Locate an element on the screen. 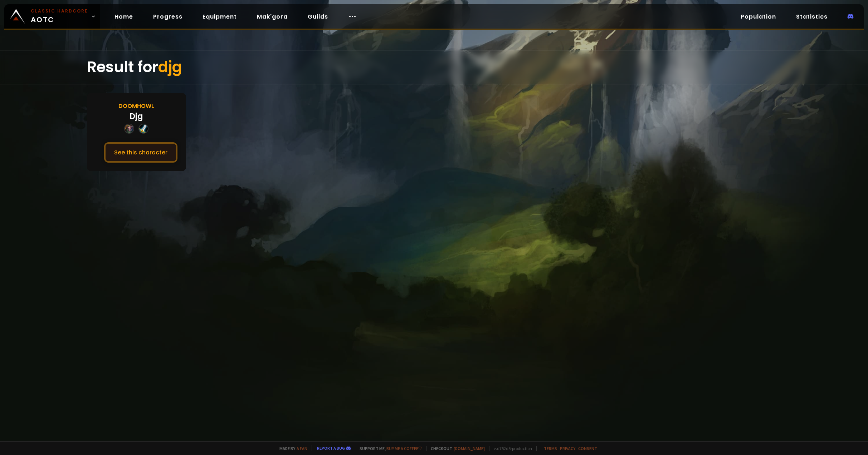 This screenshot has height=455, width=868. div: Djg is located at coordinates (136, 116).